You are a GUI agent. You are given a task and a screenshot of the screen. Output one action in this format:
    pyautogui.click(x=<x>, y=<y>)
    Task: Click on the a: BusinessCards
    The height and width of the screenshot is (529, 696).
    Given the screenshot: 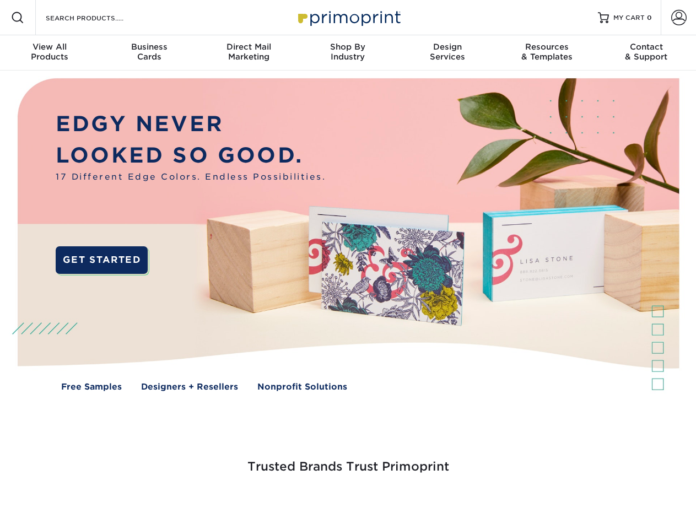 What is the action you would take?
    pyautogui.click(x=149, y=53)
    